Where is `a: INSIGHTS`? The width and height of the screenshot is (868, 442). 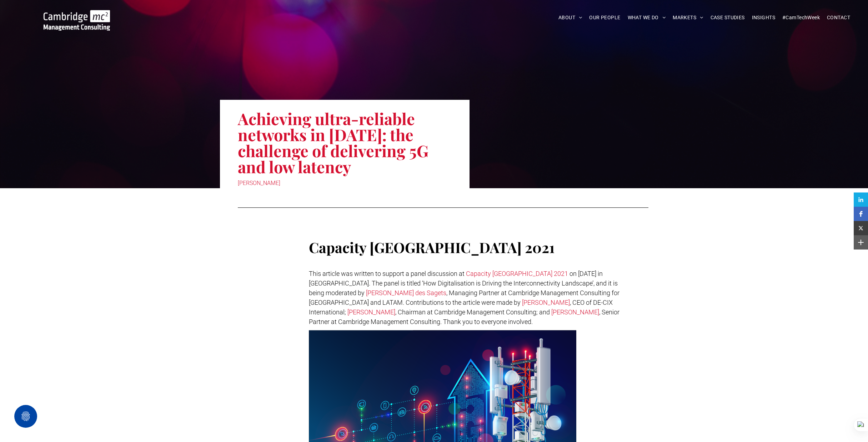
a: INSIGHTS is located at coordinates (763, 17).